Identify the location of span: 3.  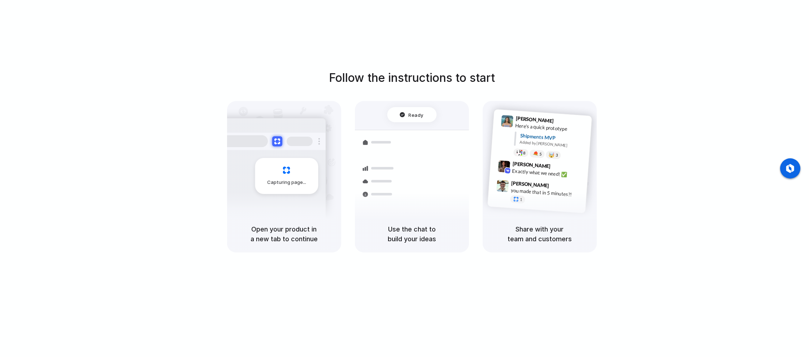
(556, 155).